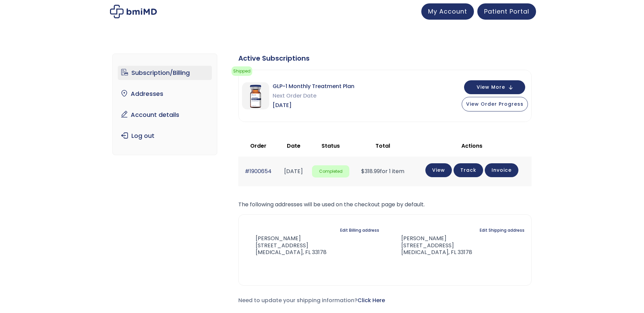  Describe the element at coordinates (134, 11) in the screenshot. I see `img: My account` at that location.